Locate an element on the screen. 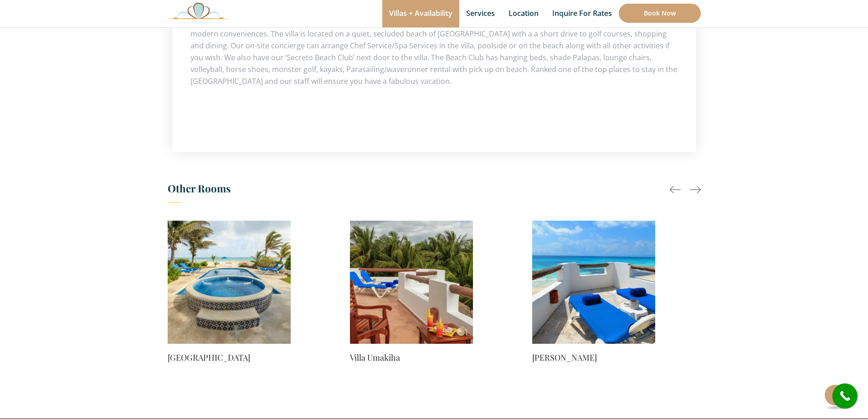 The image size is (868, 419). a: call is located at coordinates (845, 396).